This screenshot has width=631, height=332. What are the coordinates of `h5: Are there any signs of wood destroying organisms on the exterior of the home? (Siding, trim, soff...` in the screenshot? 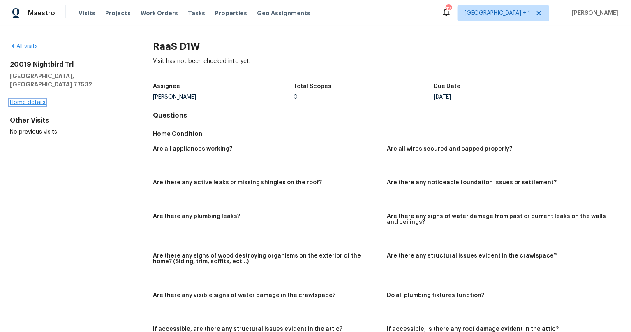 It's located at (267, 259).